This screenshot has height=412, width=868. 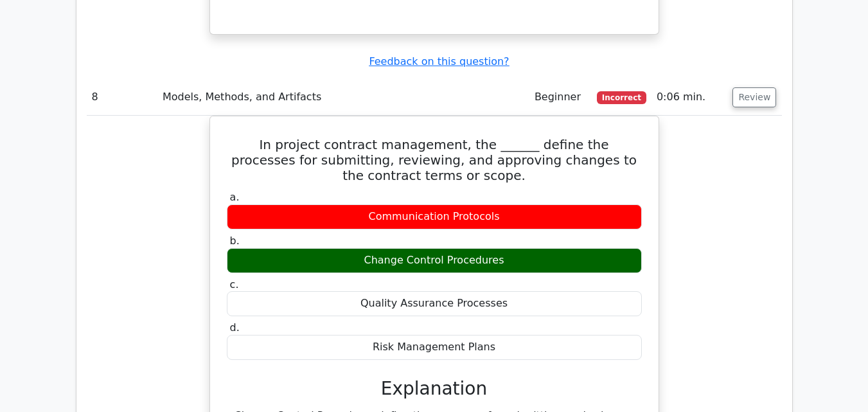 What do you see at coordinates (434, 260) in the screenshot?
I see `div: Change Control Procedures` at bounding box center [434, 260].